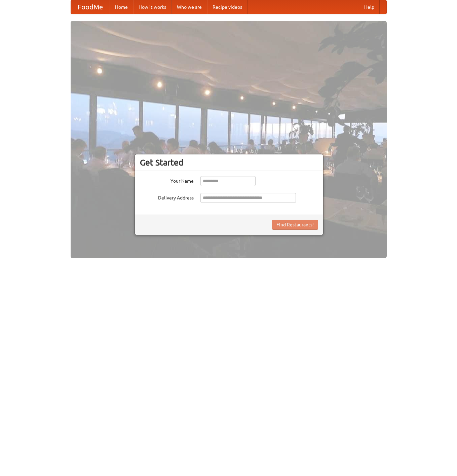  I want to click on a: Who we are, so click(189, 7).